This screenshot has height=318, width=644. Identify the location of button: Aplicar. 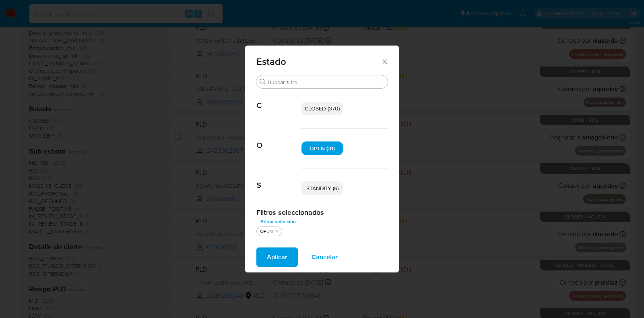
(277, 257).